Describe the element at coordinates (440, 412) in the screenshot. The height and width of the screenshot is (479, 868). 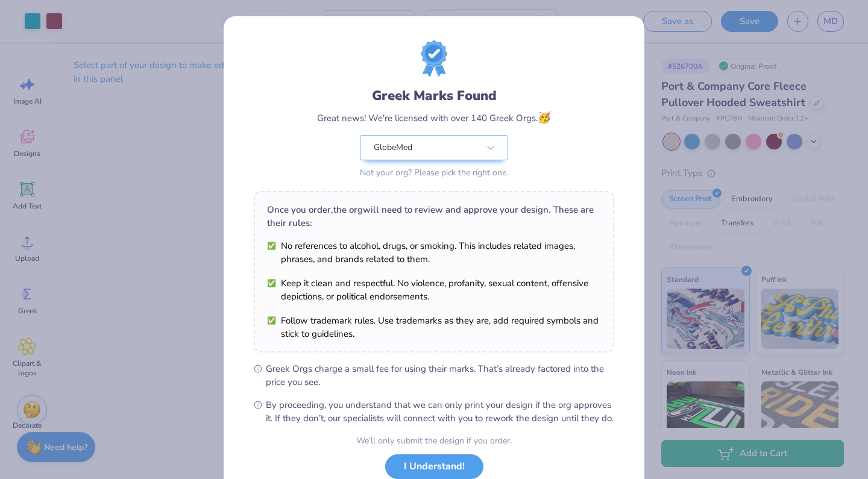
I see `span: By proceeding, you understand that we can only print your design if the org approves it. If they ...` at that location.